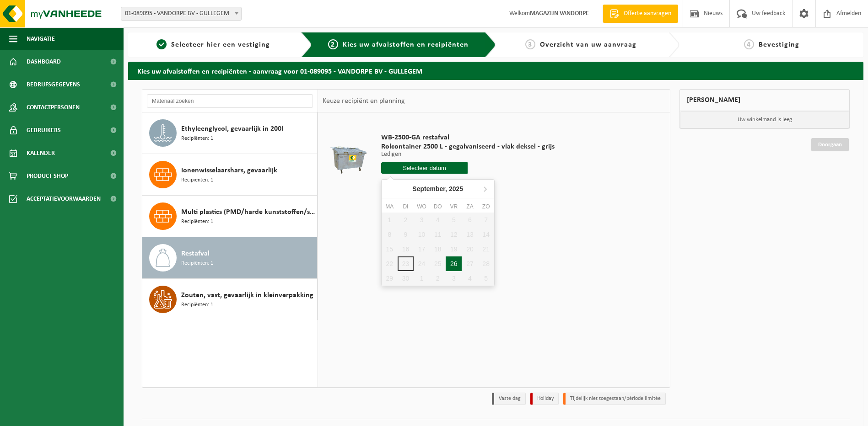  Describe the element at coordinates (389, 207) in the screenshot. I see `div: ma` at that location.